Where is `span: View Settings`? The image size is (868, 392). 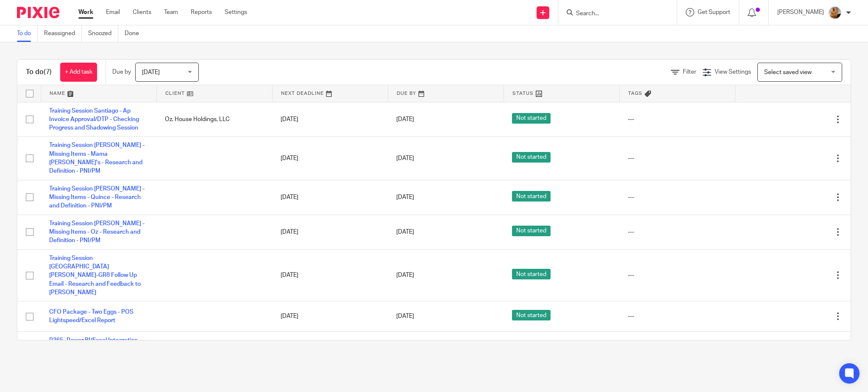 span: View Settings is located at coordinates (733, 72).